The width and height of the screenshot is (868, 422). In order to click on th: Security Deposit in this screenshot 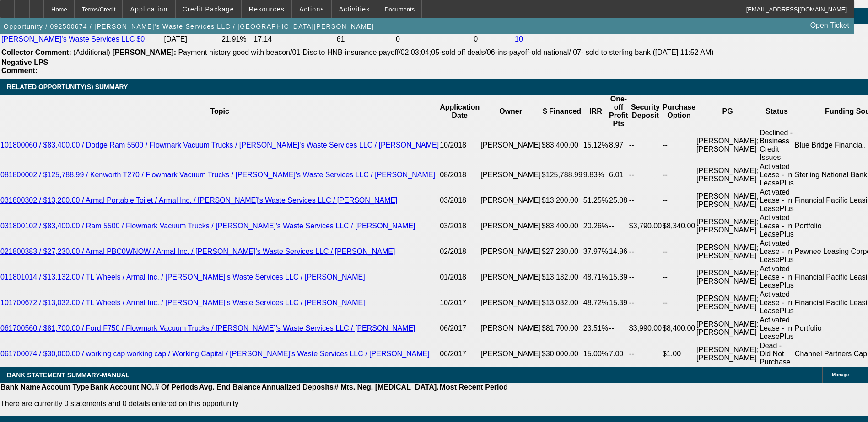, I will do `click(645, 111)`.